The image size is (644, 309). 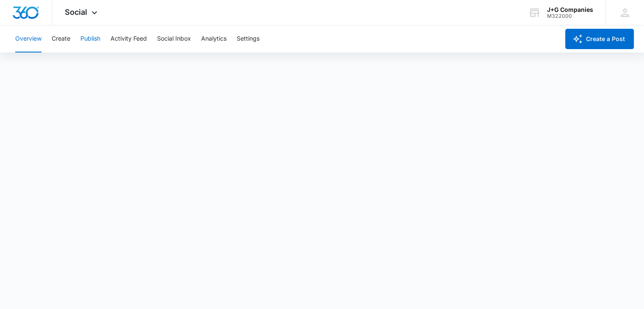 I want to click on button: Create, so click(x=61, y=39).